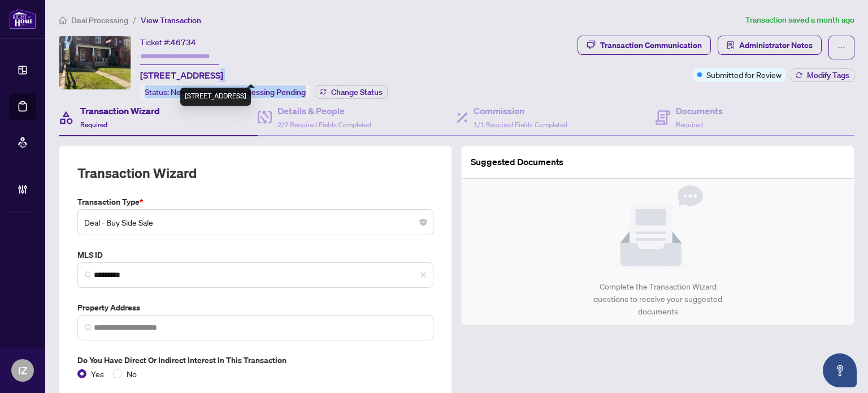 This screenshot has width=868, height=393. Describe the element at coordinates (255, 307) in the screenshot. I see `label: Property Address` at that location.